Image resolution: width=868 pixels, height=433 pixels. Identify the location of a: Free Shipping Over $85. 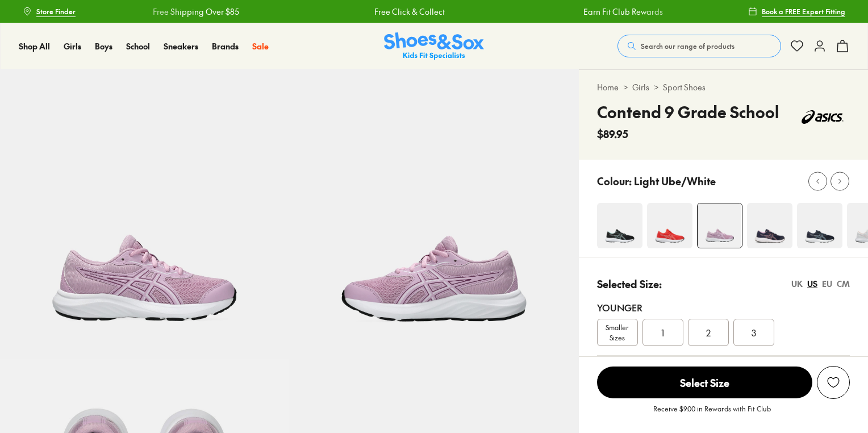
(194, 11).